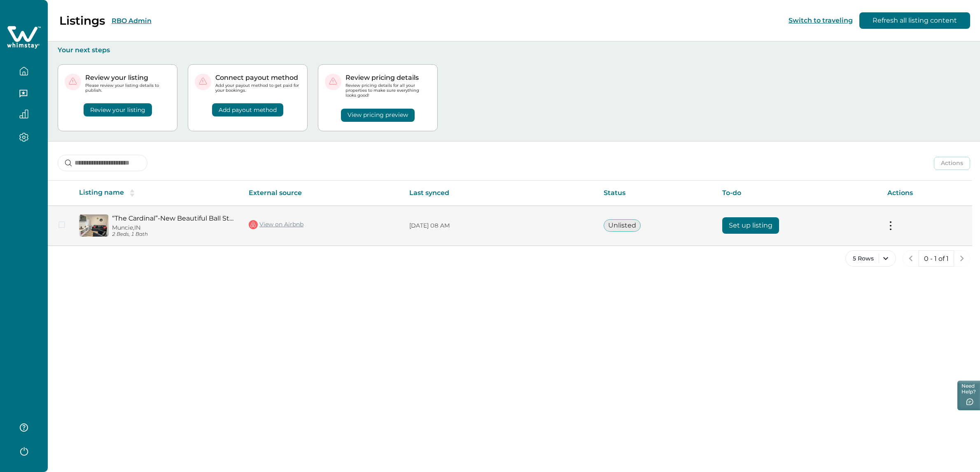 The image size is (980, 472). I want to click on button: RBO Admin, so click(132, 21).